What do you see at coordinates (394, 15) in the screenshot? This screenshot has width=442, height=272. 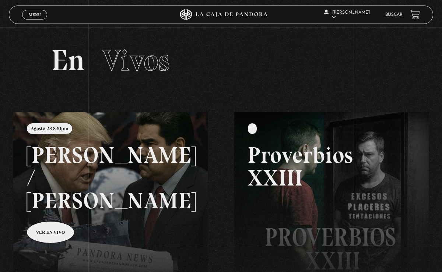 I see `a: Buscar` at bounding box center [394, 15].